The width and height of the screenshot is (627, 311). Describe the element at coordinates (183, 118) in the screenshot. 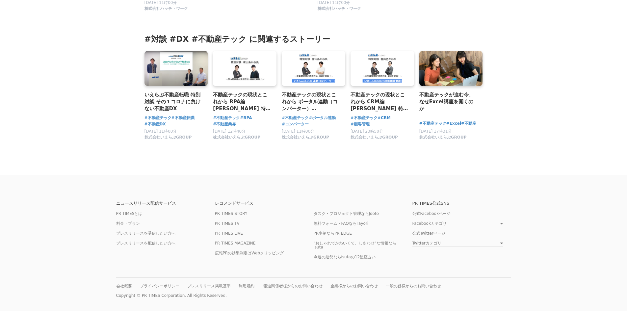

I see `span: #不動産転職` at that location.